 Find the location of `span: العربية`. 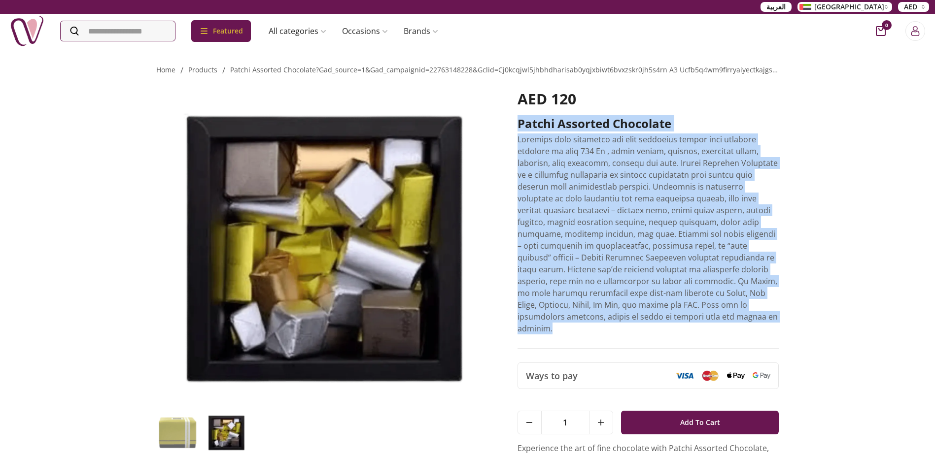

span: العربية is located at coordinates (775, 7).